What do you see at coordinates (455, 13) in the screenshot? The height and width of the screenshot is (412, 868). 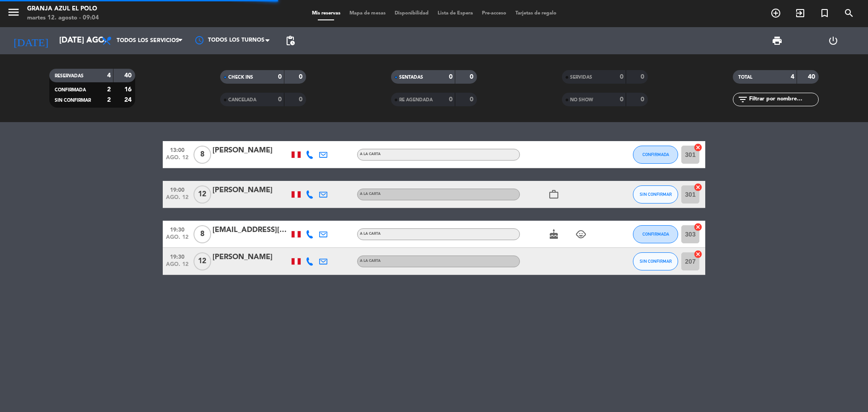 I see `span: Lista de Espera` at bounding box center [455, 13].